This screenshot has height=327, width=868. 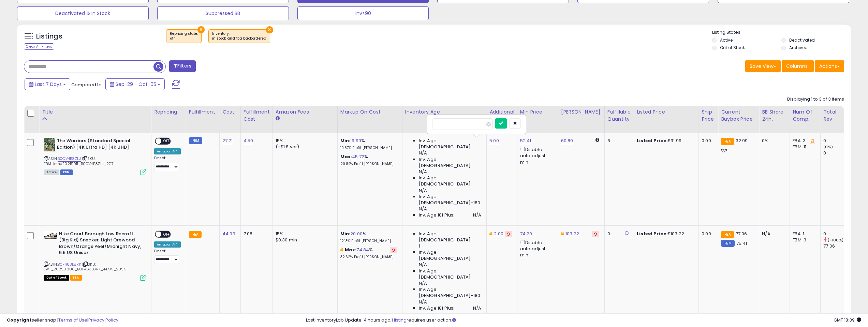 What do you see at coordinates (356, 234) in the screenshot?
I see `a: 20.00` at bounding box center [356, 234].